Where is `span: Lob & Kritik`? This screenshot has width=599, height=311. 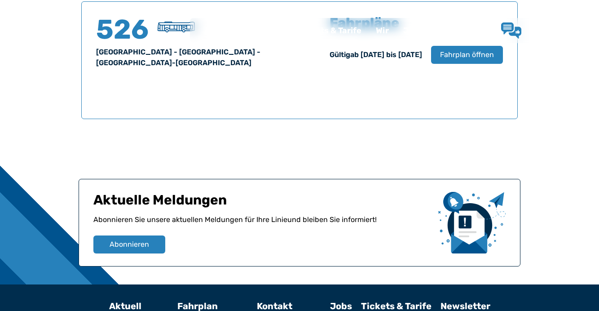 span: Lob & Kritik is located at coordinates (552, 30).